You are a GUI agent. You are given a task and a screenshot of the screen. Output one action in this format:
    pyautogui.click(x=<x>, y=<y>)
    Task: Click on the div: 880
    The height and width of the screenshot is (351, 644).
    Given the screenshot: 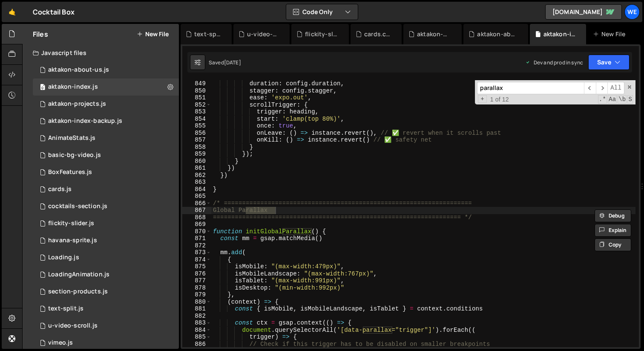 What is the action you would take?
    pyautogui.click(x=197, y=302)
    